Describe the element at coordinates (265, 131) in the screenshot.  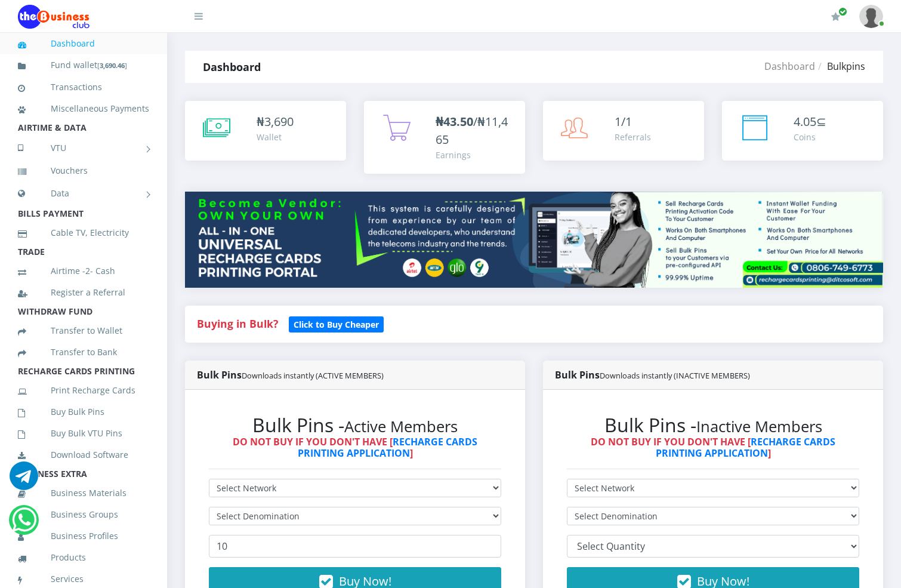
I see `a: ₦3,690 Wallet` at that location.